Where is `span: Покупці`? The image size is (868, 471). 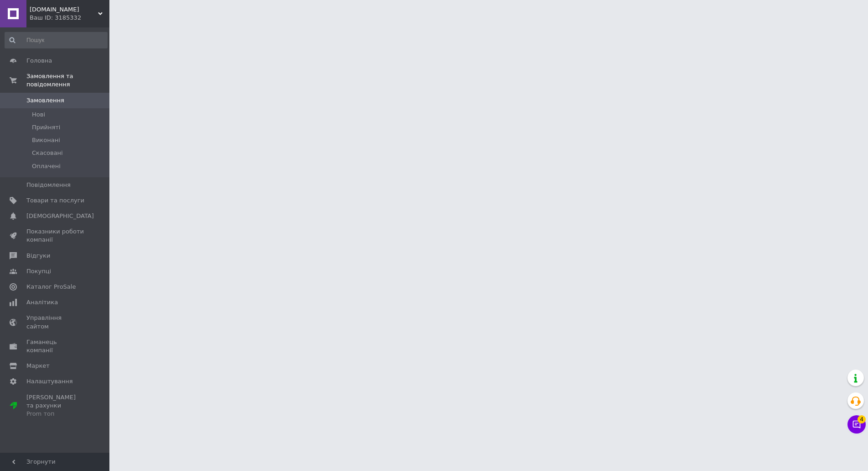 span: Покупці is located at coordinates (38, 271).